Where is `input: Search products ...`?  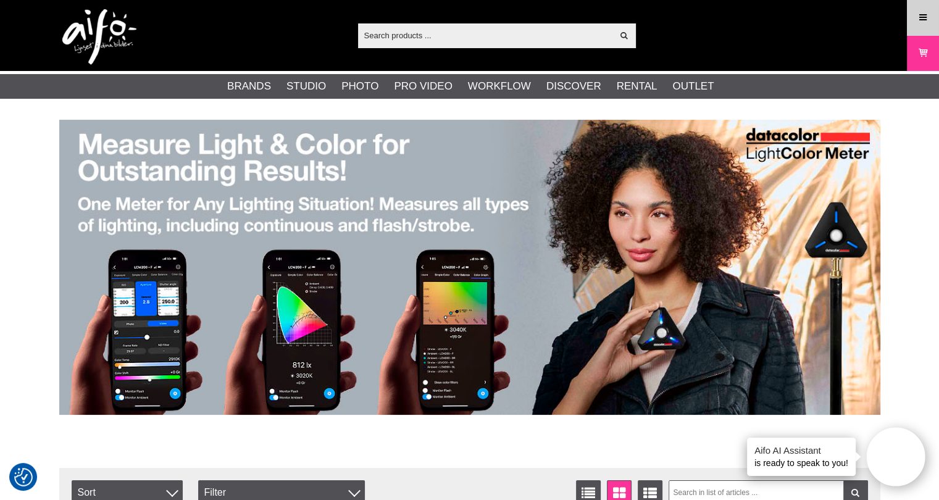 input: Search products ... is located at coordinates (485, 35).